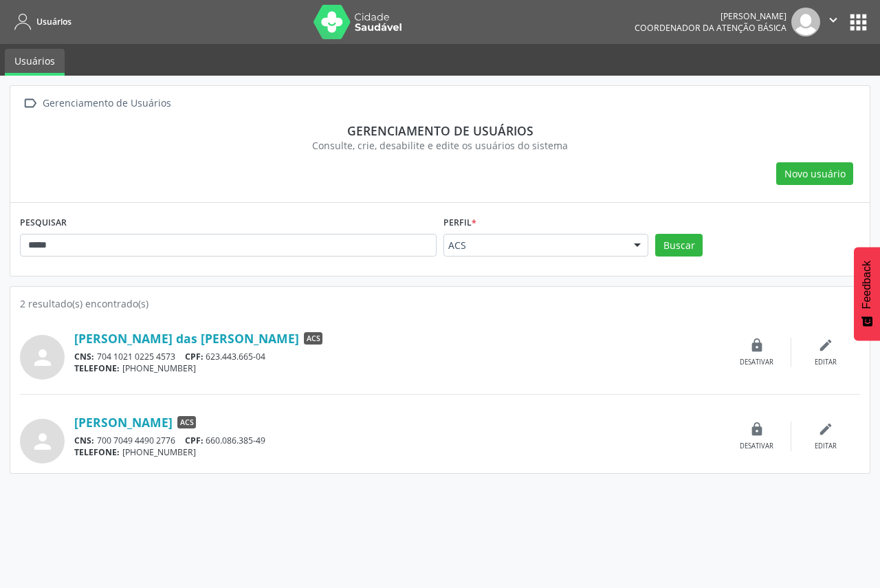 This screenshot has width=880, height=588. I want to click on img: img, so click(806, 22).